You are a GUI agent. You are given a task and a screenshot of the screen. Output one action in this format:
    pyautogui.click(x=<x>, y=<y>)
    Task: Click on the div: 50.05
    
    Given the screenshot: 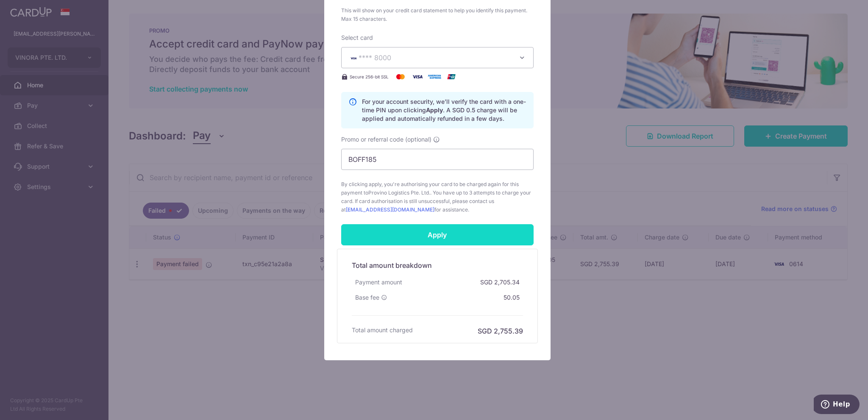 What is the action you would take?
    pyautogui.click(x=512, y=298)
    